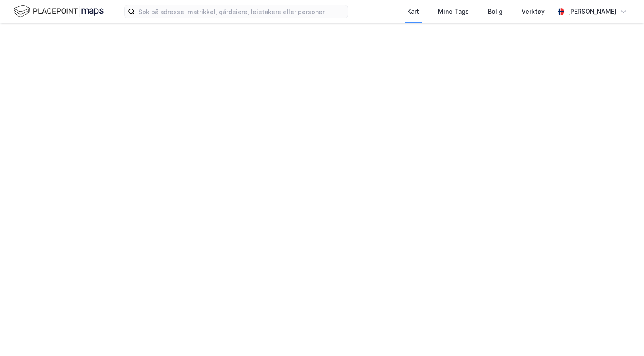 This screenshot has height=356, width=644. Describe the element at coordinates (242, 11) in the screenshot. I see `input: Søk på adresse, matrikkel, gårdeiere, leietakere eller personer` at that location.